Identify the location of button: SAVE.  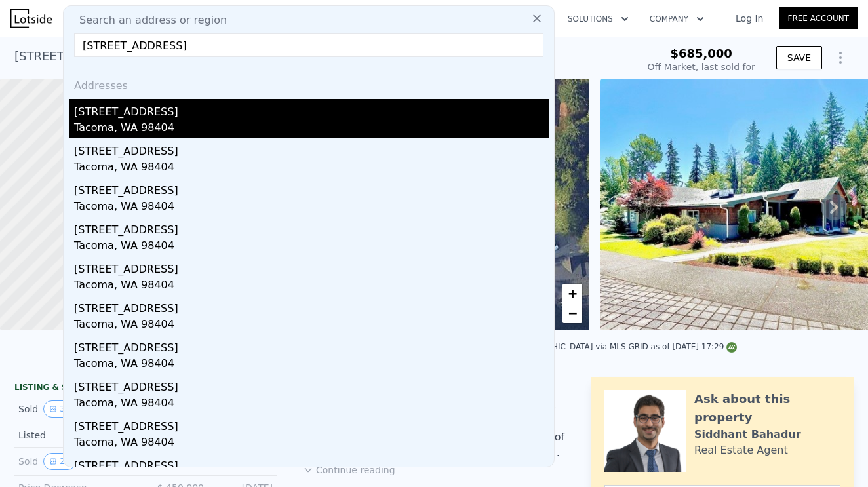
(799, 58).